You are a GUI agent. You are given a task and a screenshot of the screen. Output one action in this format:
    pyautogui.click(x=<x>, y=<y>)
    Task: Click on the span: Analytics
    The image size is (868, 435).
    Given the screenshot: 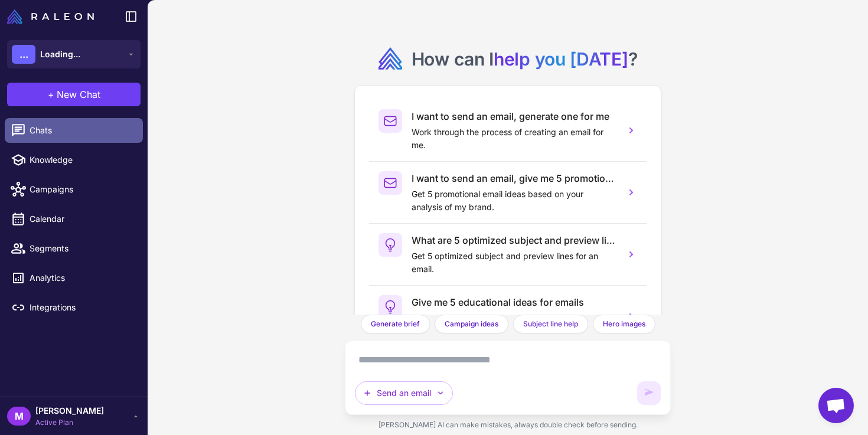 What is the action you would take?
    pyautogui.click(x=82, y=278)
    